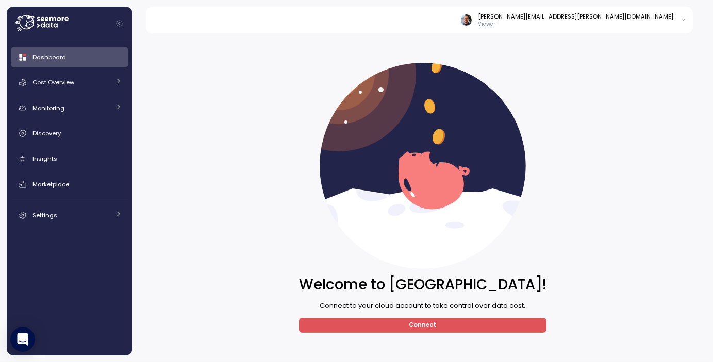 The height and width of the screenshot is (362, 713). Describe the element at coordinates (70, 82) in the screenshot. I see `a: Cost Overview` at that location.